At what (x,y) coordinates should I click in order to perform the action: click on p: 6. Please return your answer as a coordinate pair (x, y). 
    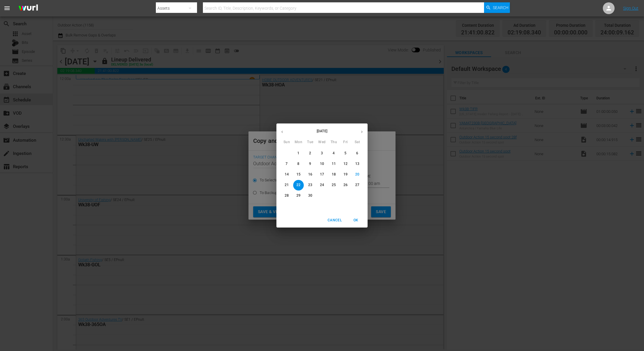
    Looking at the image, I should click on (357, 153).